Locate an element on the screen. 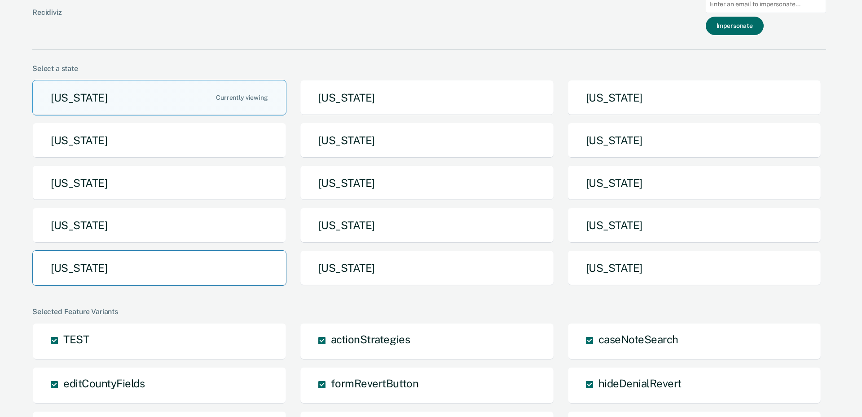 Image resolution: width=862 pixels, height=417 pixels. div: Select a state is located at coordinates (429, 68).